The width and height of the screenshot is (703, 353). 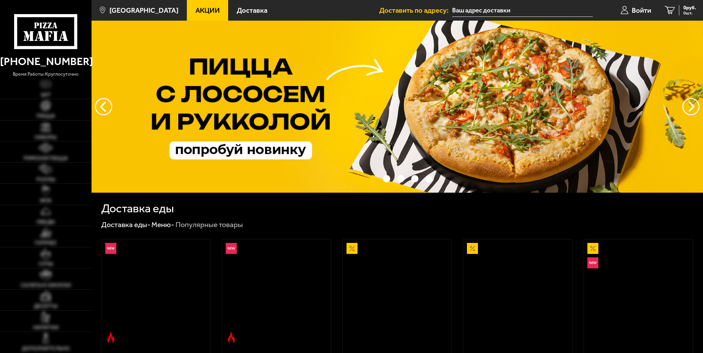 What do you see at coordinates (209, 225) in the screenshot?
I see `div: Популярные товары` at bounding box center [209, 225].